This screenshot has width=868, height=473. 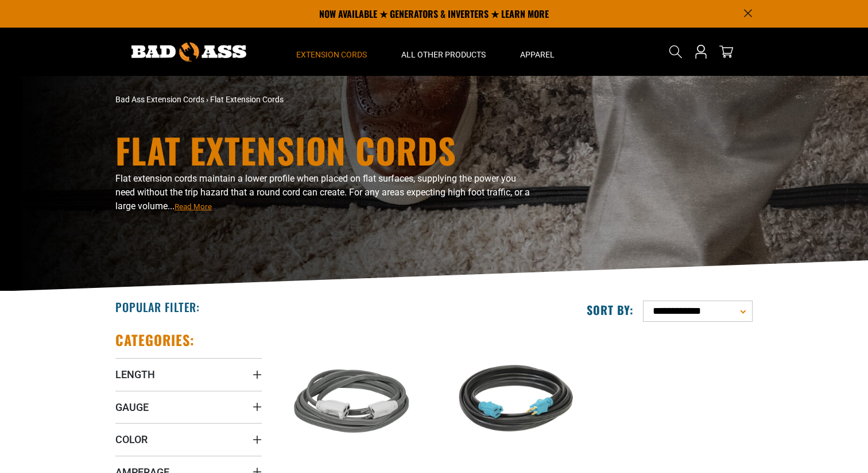 What do you see at coordinates (515, 403) in the screenshot?
I see `img: black teal` at bounding box center [515, 403].